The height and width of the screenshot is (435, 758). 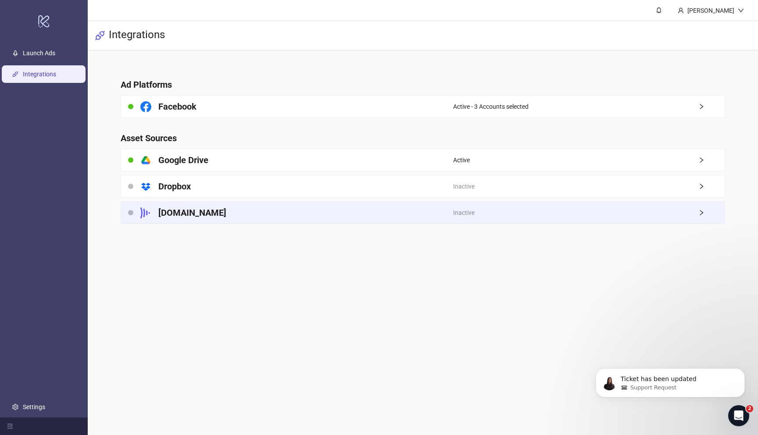 What do you see at coordinates (175, 186) in the screenshot?
I see `h4: Dropbox` at bounding box center [175, 186].